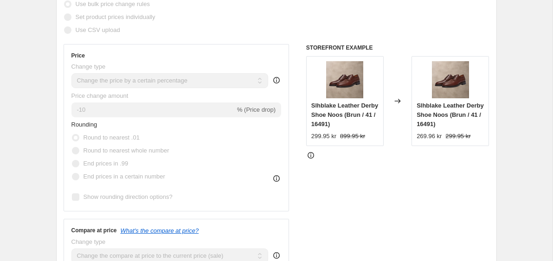 The width and height of the screenshot is (553, 261). What do you see at coordinates (398, 48) in the screenshot?
I see `h6: STOREFRONT EXAMPLE` at bounding box center [398, 48].